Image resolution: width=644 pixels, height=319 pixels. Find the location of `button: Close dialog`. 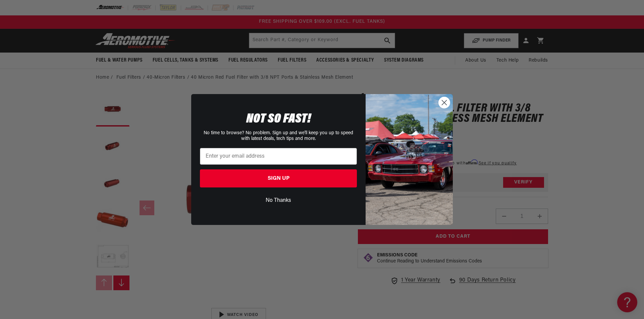

button: Close dialog is located at coordinates (444, 102).